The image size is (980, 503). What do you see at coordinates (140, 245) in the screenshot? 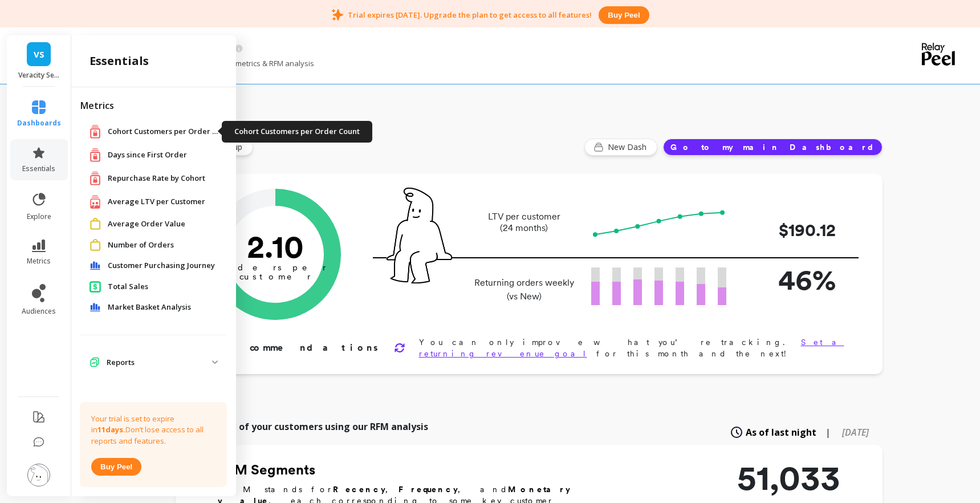
I see `span: Number of Orders` at bounding box center [140, 245].